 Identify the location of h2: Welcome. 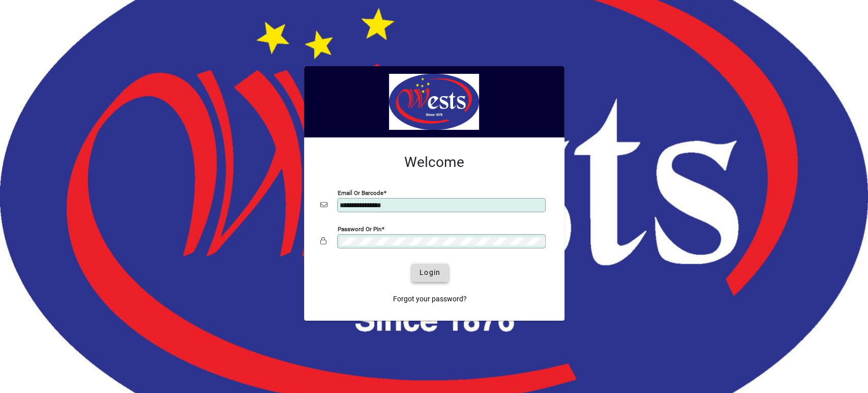
(434, 162).